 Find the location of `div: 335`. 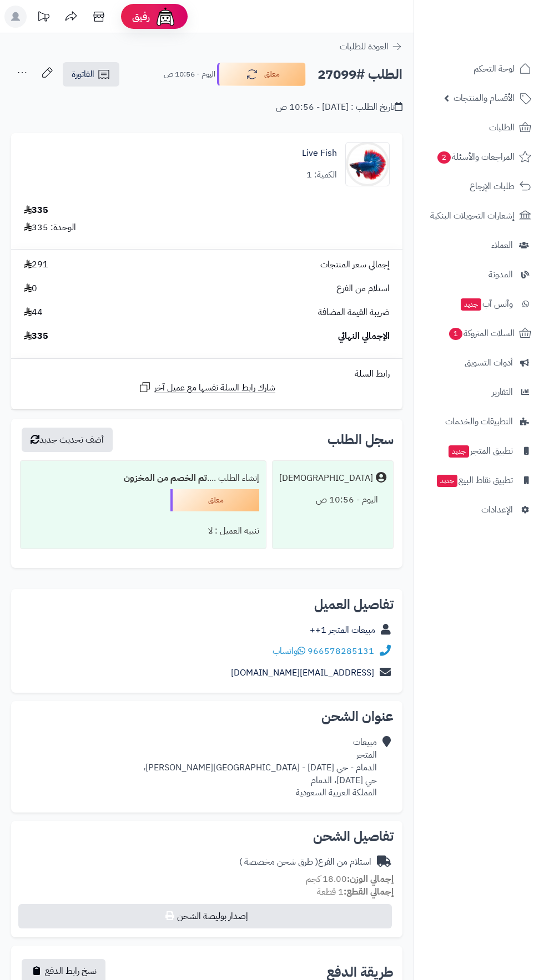

div: 335 is located at coordinates (36, 210).